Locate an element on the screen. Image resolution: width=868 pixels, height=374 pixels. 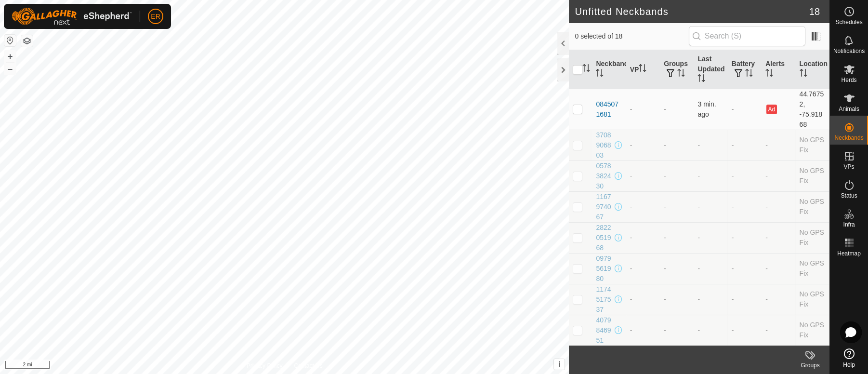
span: Help is located at coordinates (849, 365).